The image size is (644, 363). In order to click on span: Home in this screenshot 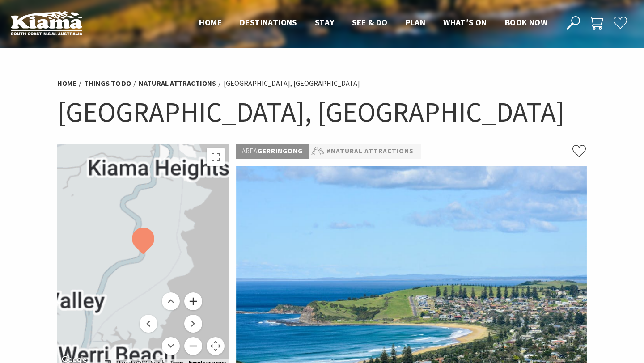, I will do `click(210, 22)`.